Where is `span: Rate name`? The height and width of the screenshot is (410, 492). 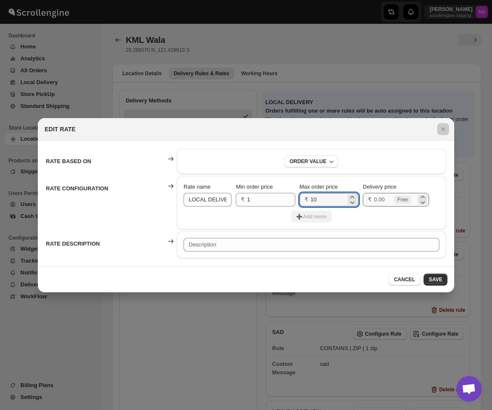
span: Rate name is located at coordinates (197, 187).